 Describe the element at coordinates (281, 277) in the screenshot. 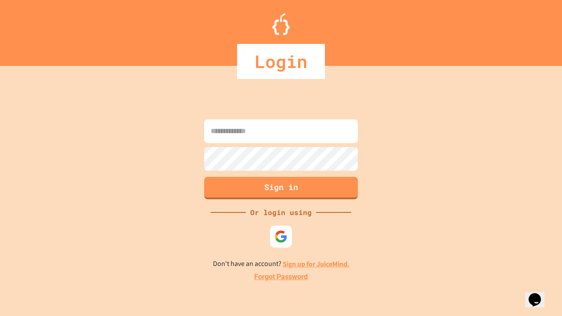

I see `a: Forgot Password` at that location.